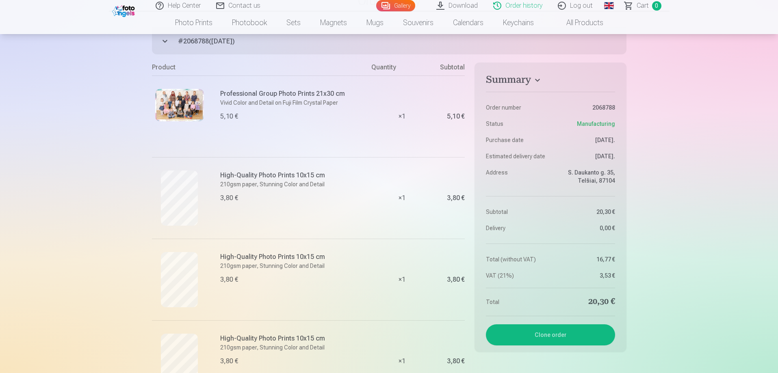 This screenshot has height=373, width=778. Describe the element at coordinates (550, 335) in the screenshot. I see `button: Clone order` at that location.